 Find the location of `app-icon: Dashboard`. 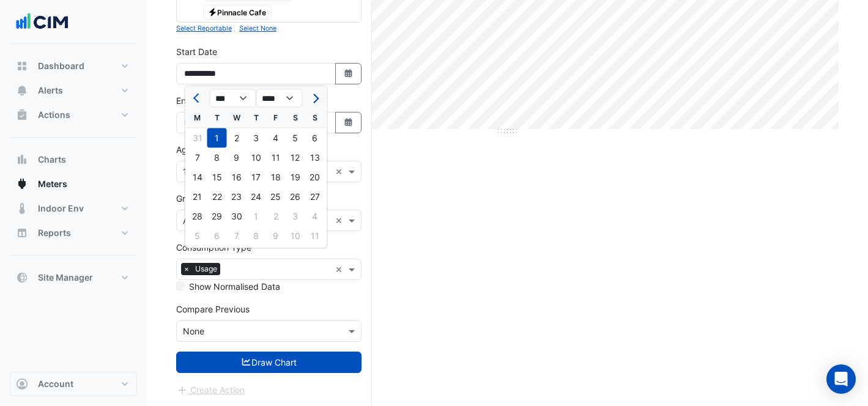

app-icon: Dashboard is located at coordinates (22, 66).